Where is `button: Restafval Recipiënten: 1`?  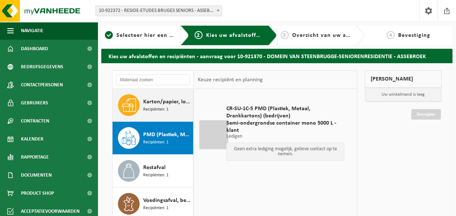
button: Restafval Recipiënten: 1 is located at coordinates (153, 171).